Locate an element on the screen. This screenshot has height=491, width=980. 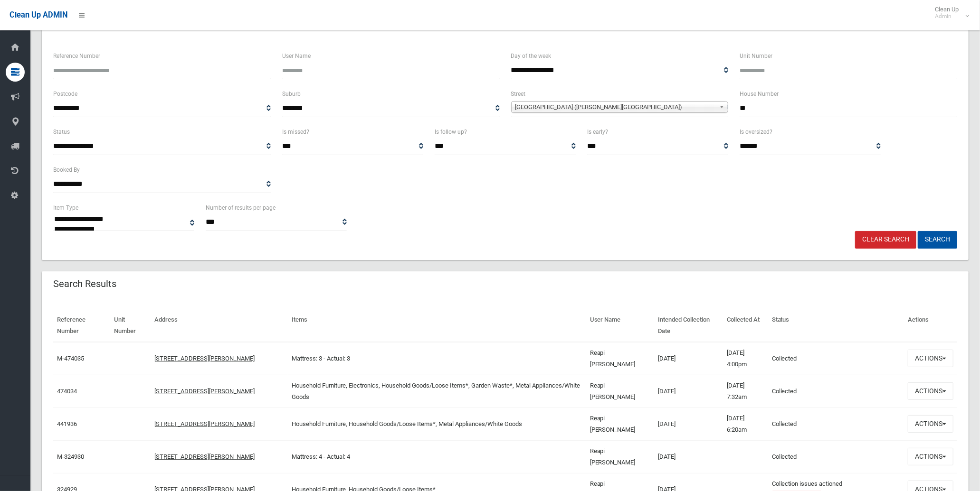
button: Search is located at coordinates (937, 239).